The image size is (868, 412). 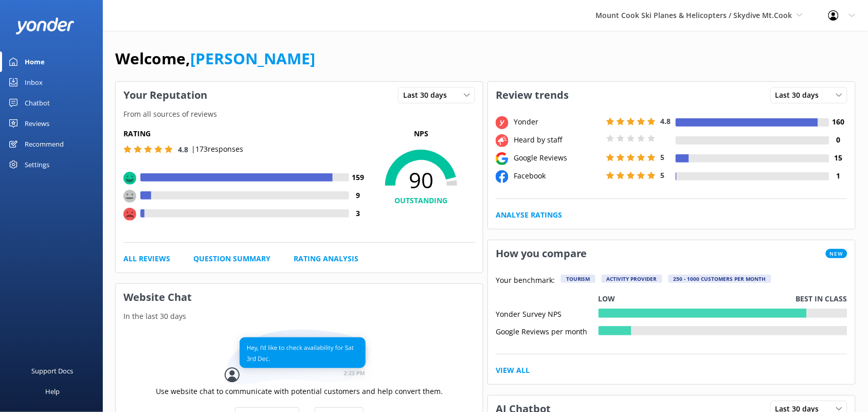 I want to click on div: Heard by staff, so click(x=557, y=140).